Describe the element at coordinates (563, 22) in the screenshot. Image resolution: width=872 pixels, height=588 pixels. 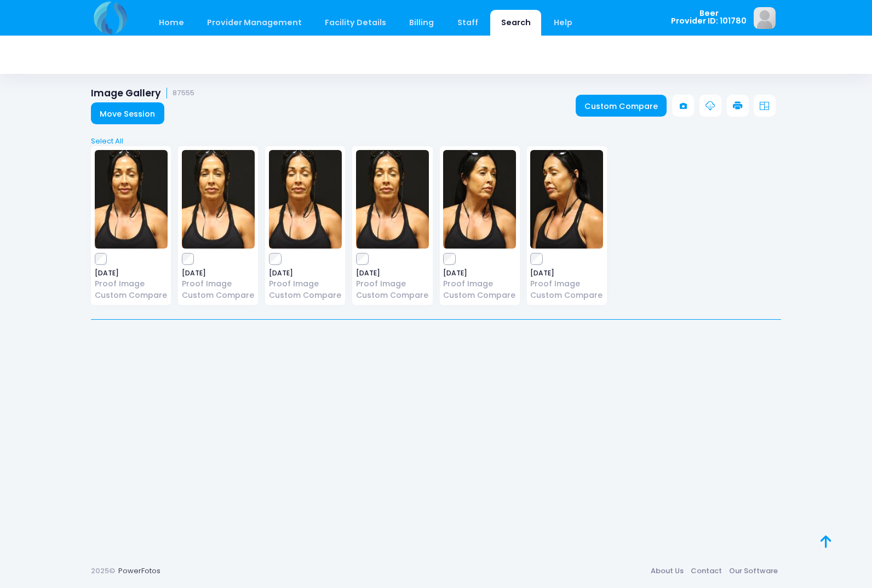
I see `a: Help` at that location.